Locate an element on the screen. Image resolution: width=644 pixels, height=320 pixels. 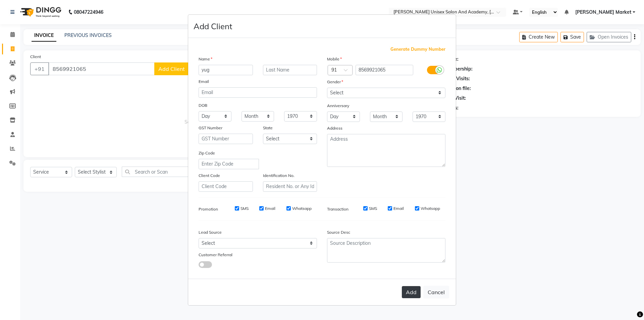
input: Mobile is located at coordinates (384, 70).